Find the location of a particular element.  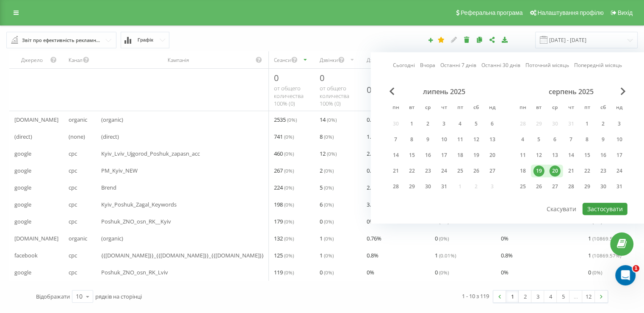

div: 10 is located at coordinates (444, 139).